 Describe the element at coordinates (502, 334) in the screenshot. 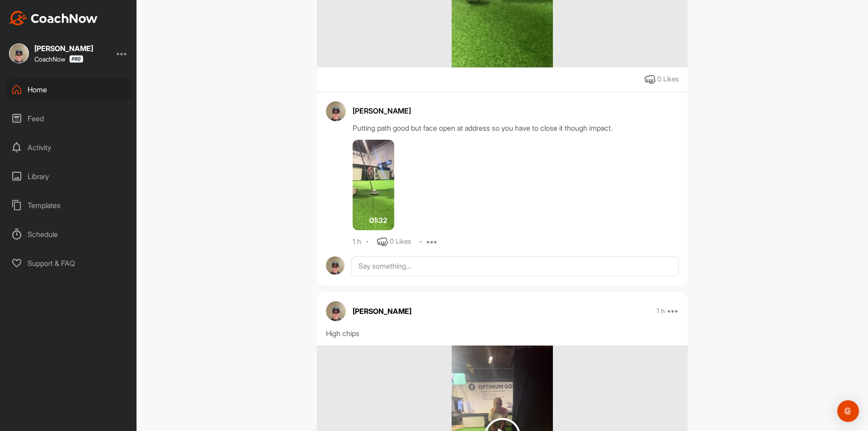

I see `div: High chips` at that location.